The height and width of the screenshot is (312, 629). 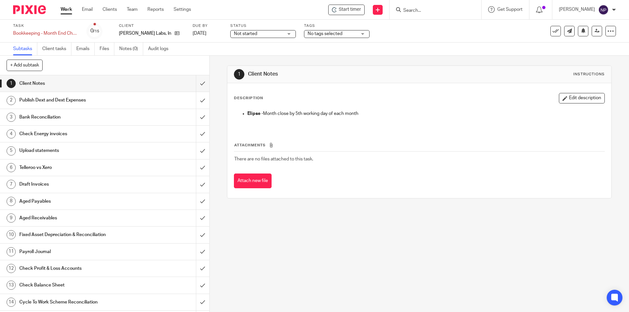 What do you see at coordinates (263, 26) in the screenshot?
I see `label: Status` at bounding box center [263, 26].